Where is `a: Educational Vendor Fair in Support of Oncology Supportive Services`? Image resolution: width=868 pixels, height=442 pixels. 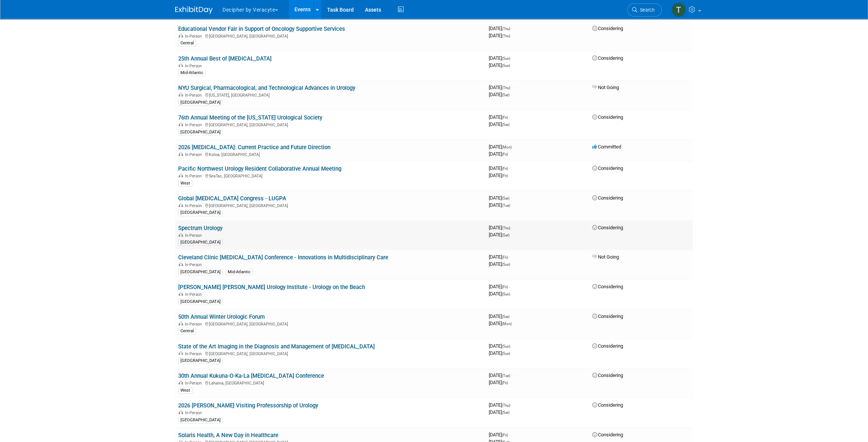
a: Educational Vendor Fair in Support of Oncology Supportive Services is located at coordinates (262, 28).